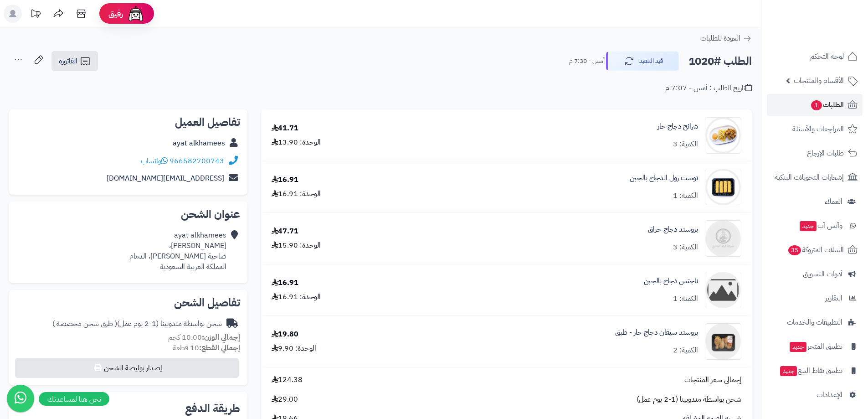 The image size is (868, 419). I want to click on h2: عنوان الشحن, so click(128, 215).